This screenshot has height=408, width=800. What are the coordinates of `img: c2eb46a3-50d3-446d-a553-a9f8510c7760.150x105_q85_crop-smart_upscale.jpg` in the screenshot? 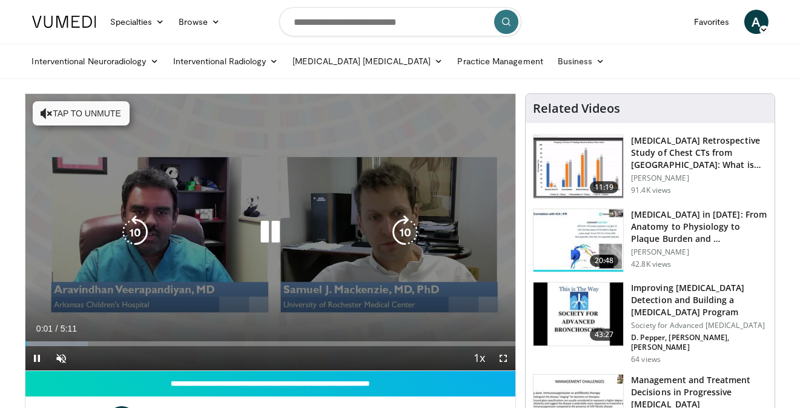 It's located at (578, 167).